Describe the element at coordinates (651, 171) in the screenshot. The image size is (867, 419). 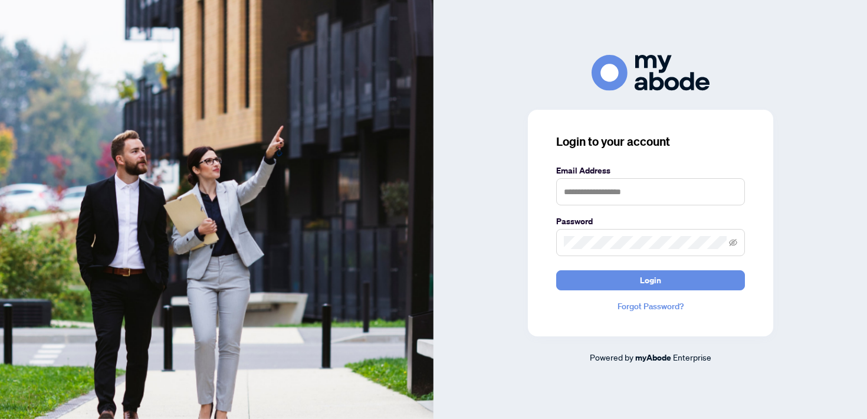
I see `label: Email Address` at that location.